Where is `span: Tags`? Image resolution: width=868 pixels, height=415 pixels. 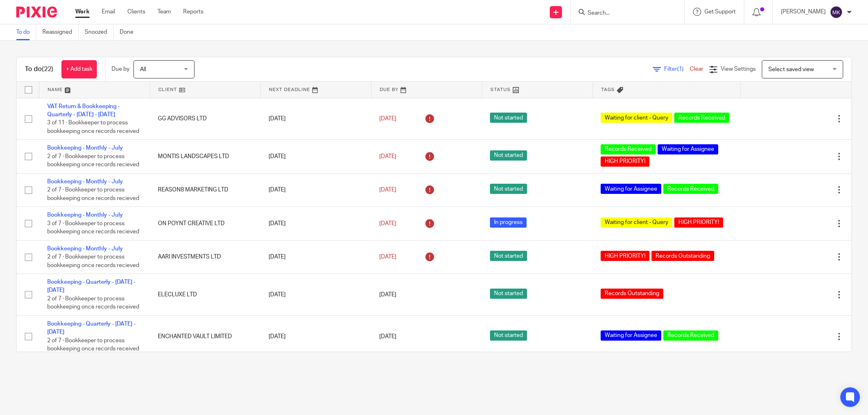
span: Tags is located at coordinates (608, 90).